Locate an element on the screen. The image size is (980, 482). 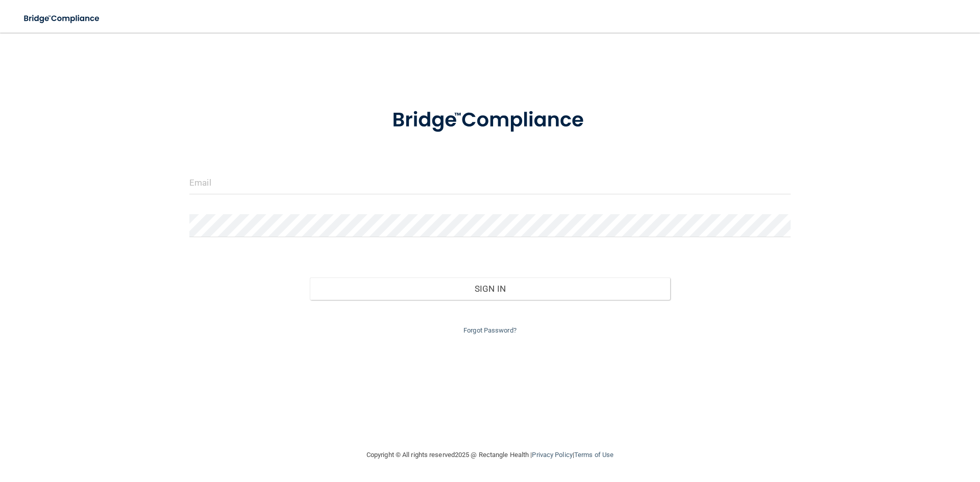
input: Email is located at coordinates (490, 182).